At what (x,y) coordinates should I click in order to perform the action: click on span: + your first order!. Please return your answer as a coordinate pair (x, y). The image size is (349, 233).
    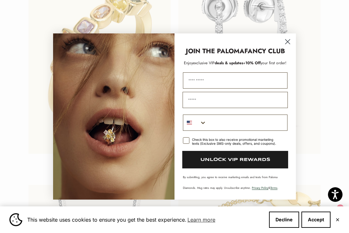
    Looking at the image, I should click on (265, 63).